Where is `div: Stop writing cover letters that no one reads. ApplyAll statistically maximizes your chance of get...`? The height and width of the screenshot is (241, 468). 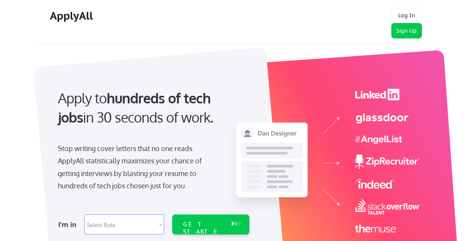
div: Stop writing cover letters that no one reads. ApplyAll statistically maximizes your chance of get... is located at coordinates (137, 167).